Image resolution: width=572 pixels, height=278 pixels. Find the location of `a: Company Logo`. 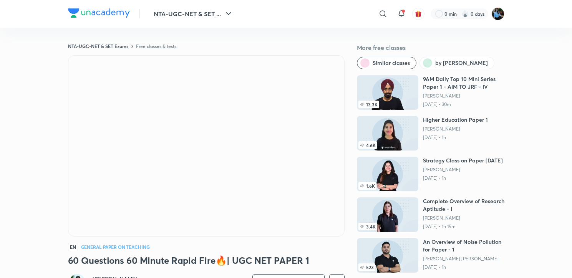

a: Company Logo is located at coordinates (99, 14).